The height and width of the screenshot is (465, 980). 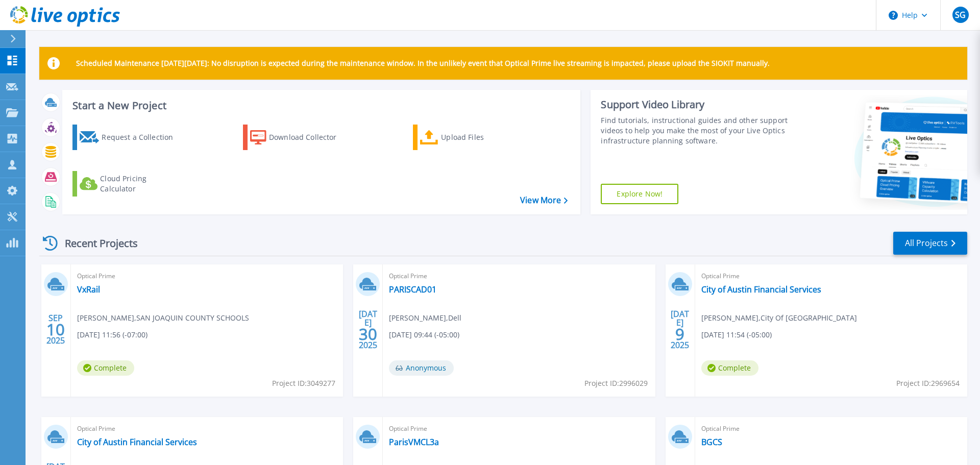 I want to click on span: SG, so click(x=959, y=15).